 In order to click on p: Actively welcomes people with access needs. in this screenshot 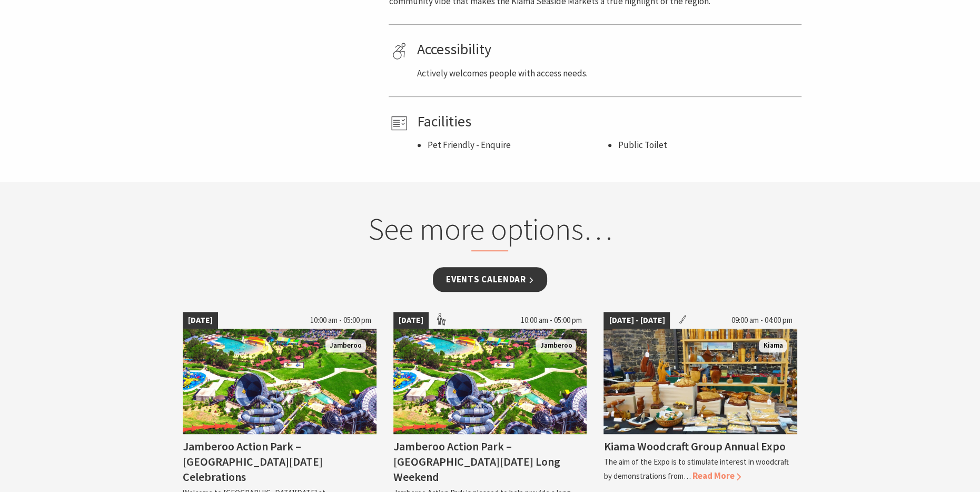, I will do `click(607, 73)`.